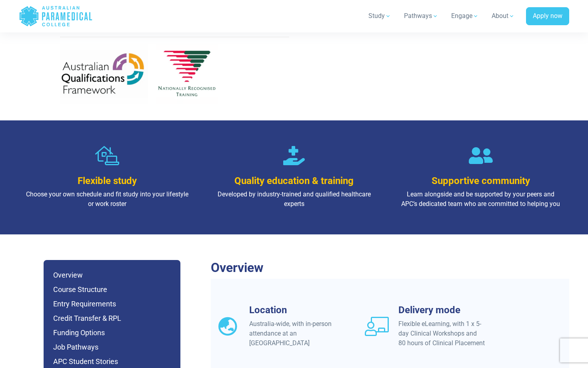 The width and height of the screenshot is (588, 368). I want to click on h3: Supportive community, so click(480, 181).